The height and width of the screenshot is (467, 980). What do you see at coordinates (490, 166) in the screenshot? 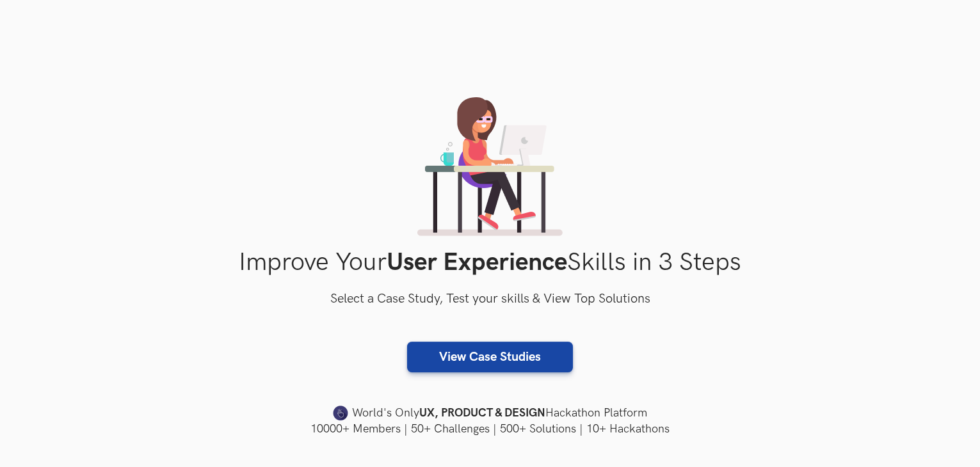
I see `img: lady working on laptop` at bounding box center [490, 166].